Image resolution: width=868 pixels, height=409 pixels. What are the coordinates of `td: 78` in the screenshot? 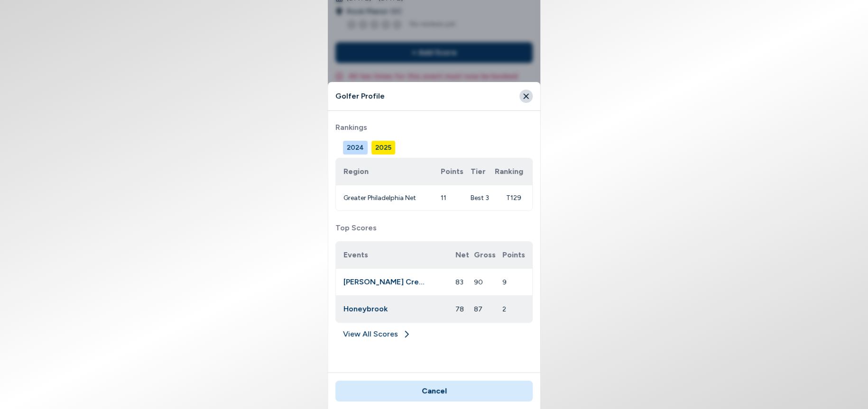 It's located at (464, 308).